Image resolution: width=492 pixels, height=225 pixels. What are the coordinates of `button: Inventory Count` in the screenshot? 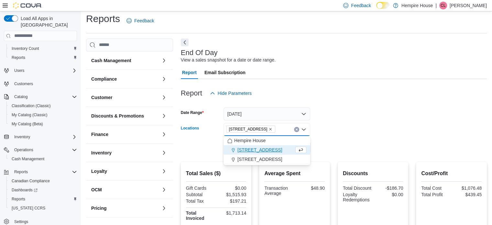 It's located at (43, 49).